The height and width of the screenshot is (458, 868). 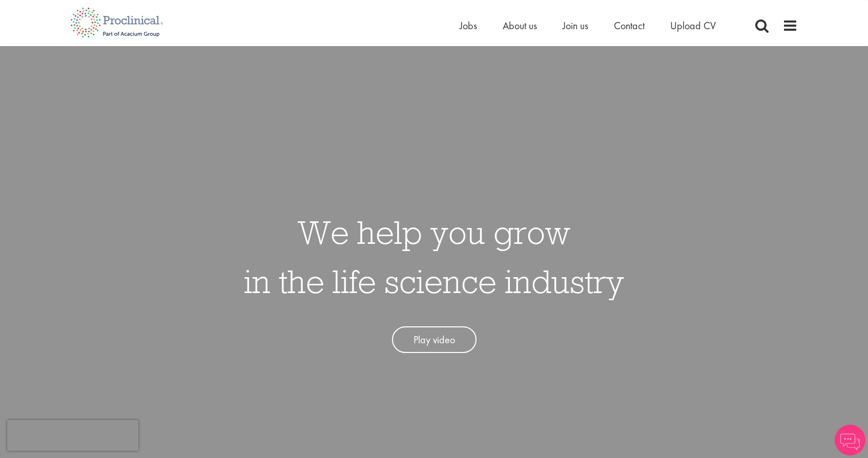 I want to click on a: Contact, so click(x=629, y=26).